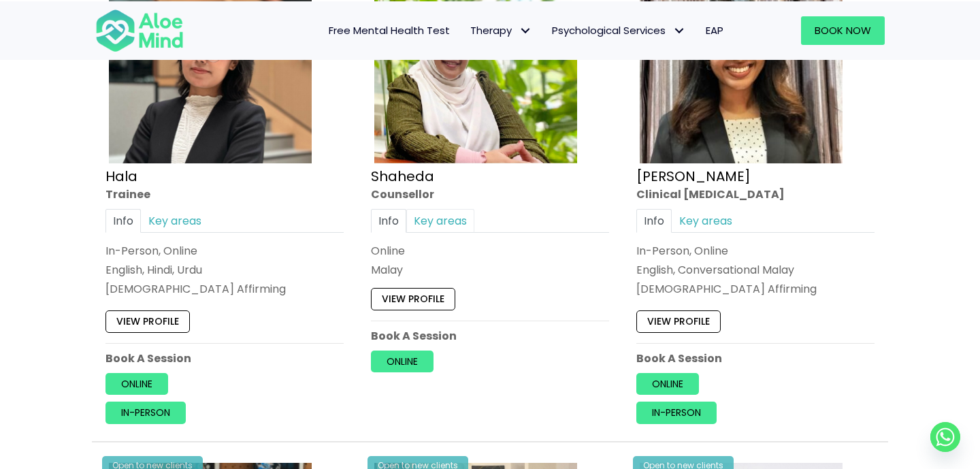 The width and height of the screenshot is (980, 469). Describe the element at coordinates (843, 30) in the screenshot. I see `a: Book Now` at that location.